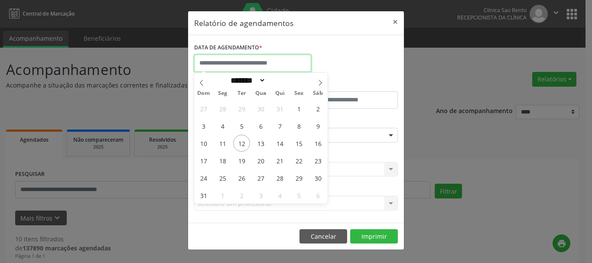  Describe the element at coordinates (374, 237) in the screenshot. I see `button: Imprimir` at that location.